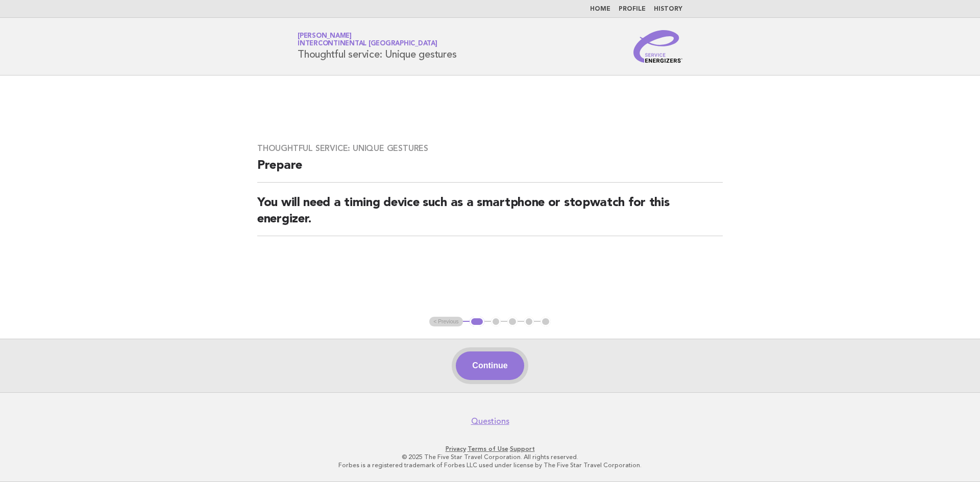 The width and height of the screenshot is (980, 482). What do you see at coordinates (489, 366) in the screenshot?
I see `button: Continue` at bounding box center [489, 366].